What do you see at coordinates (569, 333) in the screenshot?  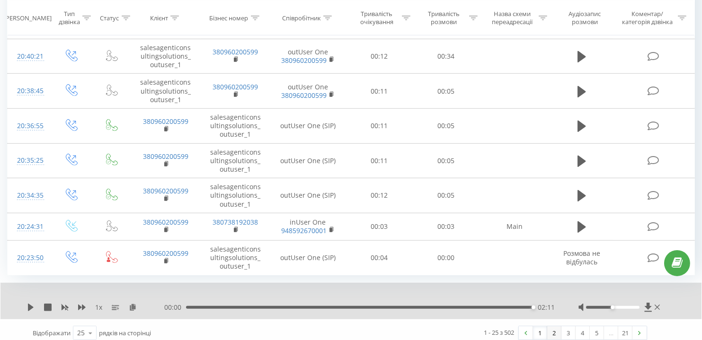 I see `a: 3` at bounding box center [569, 333].